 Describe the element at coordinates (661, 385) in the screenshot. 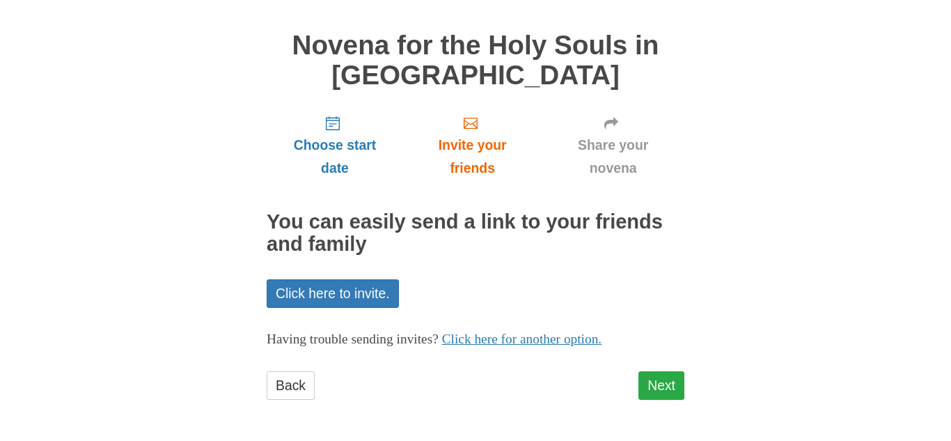

I see `a: Next` at that location.